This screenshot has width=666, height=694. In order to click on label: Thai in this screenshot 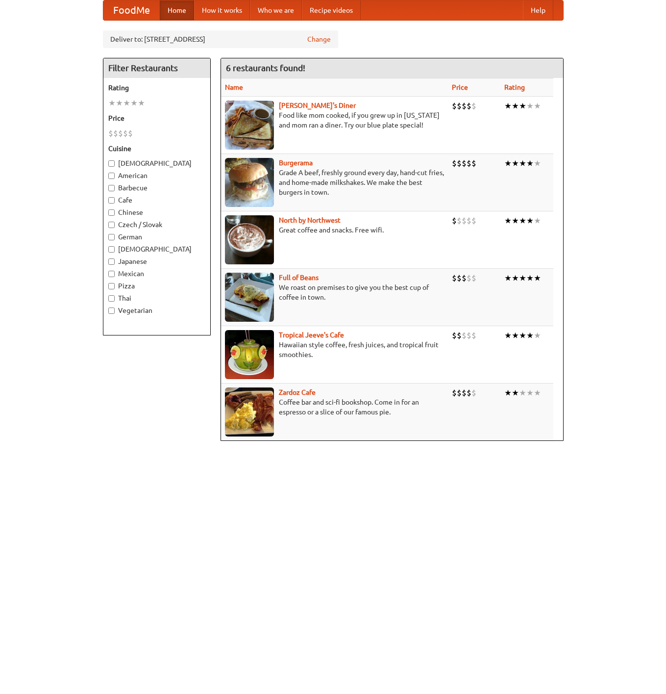, I will do `click(157, 298)`.